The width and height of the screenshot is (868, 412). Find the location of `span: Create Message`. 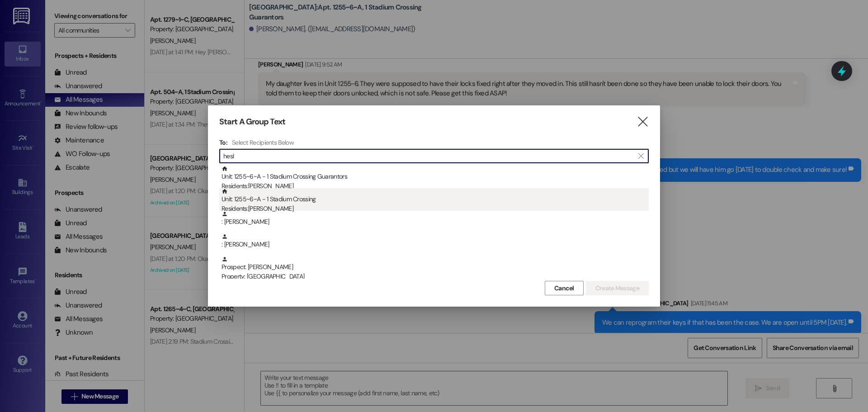

span: Create Message is located at coordinates (617, 288).